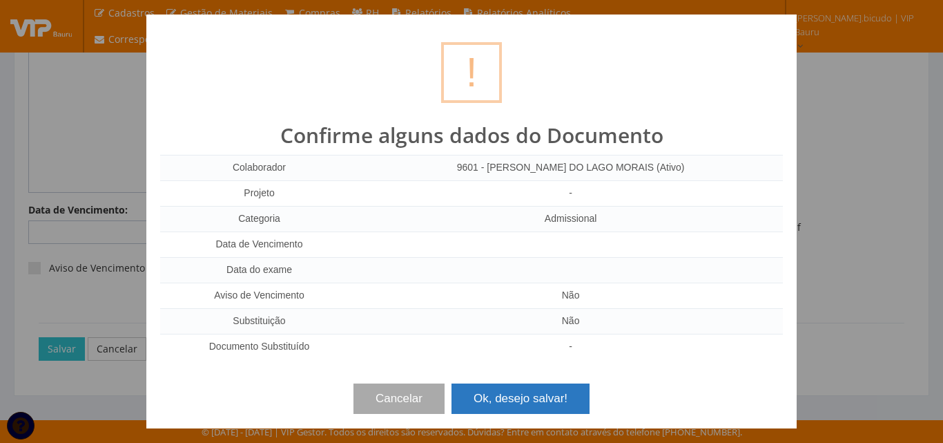 This screenshot has width=943, height=443. What do you see at coordinates (259, 244) in the screenshot?
I see `td: Data de Vencimento` at bounding box center [259, 244].